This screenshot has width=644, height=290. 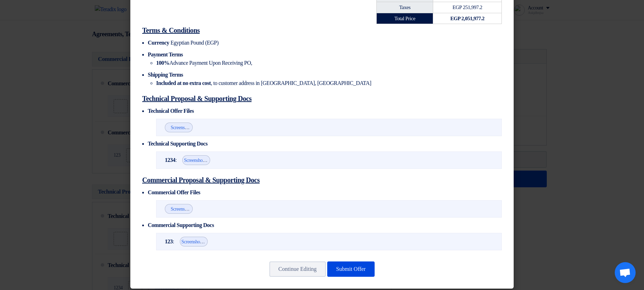 I want to click on span: Shipping Terms, so click(x=165, y=74).